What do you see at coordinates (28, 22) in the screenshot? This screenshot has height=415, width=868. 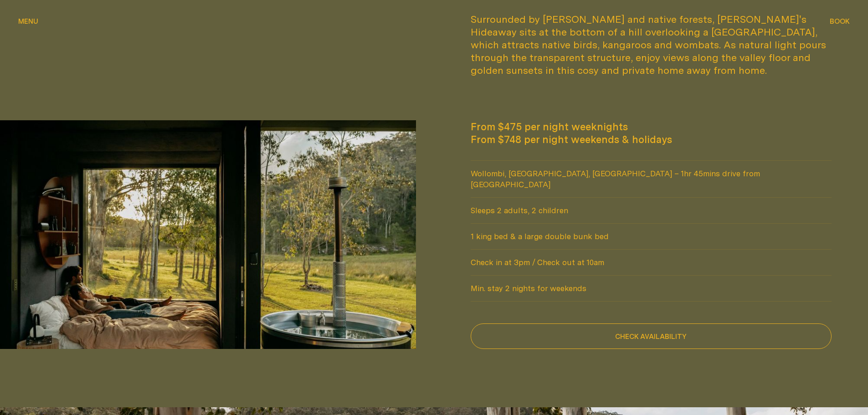 I see `button: show menu` at bounding box center [28, 22].